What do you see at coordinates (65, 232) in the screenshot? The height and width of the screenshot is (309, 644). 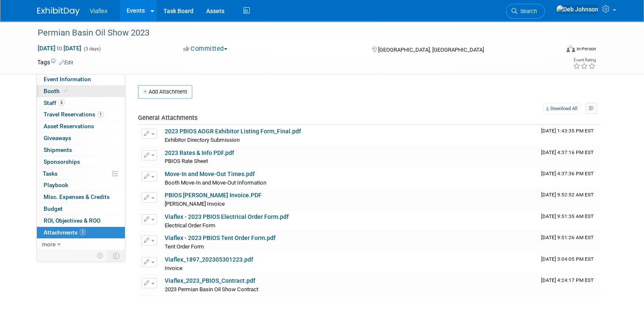 I see `span: Attachments` at bounding box center [65, 232].